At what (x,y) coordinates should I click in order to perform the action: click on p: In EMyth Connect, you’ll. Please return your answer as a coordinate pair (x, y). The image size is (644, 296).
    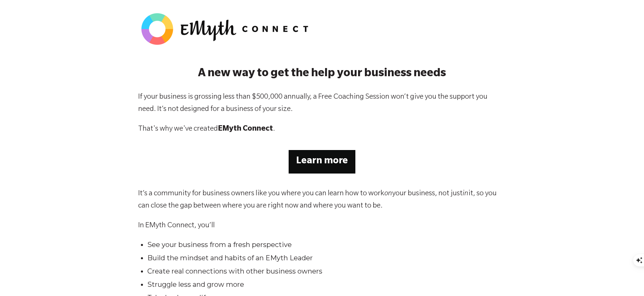
    Looking at the image, I should click on (322, 226).